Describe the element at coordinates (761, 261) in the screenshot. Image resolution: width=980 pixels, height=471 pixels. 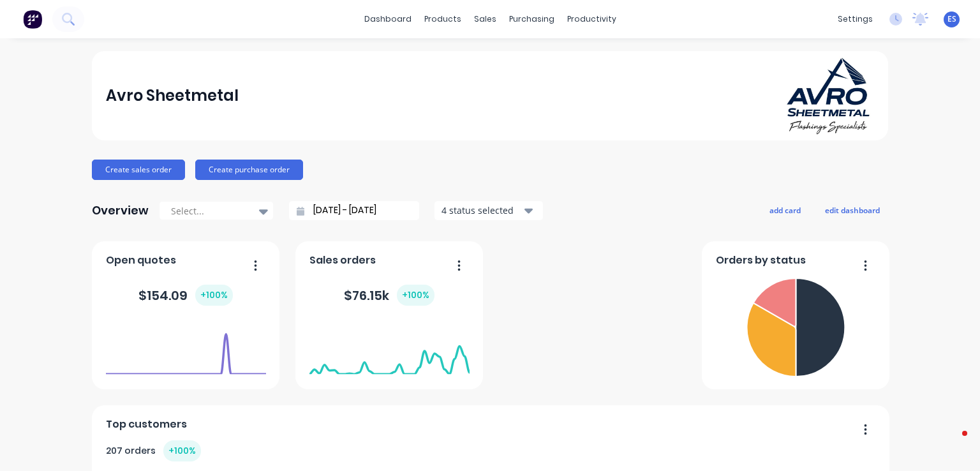
I see `span: Orders by status` at that location.